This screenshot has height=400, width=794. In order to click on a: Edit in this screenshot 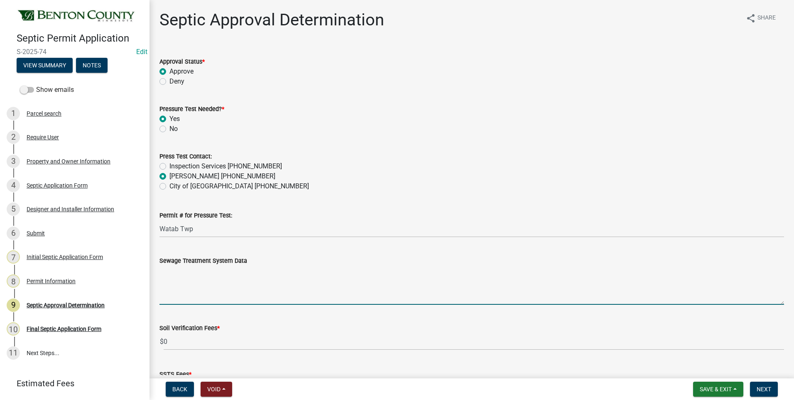, I will do `click(142, 52)`.